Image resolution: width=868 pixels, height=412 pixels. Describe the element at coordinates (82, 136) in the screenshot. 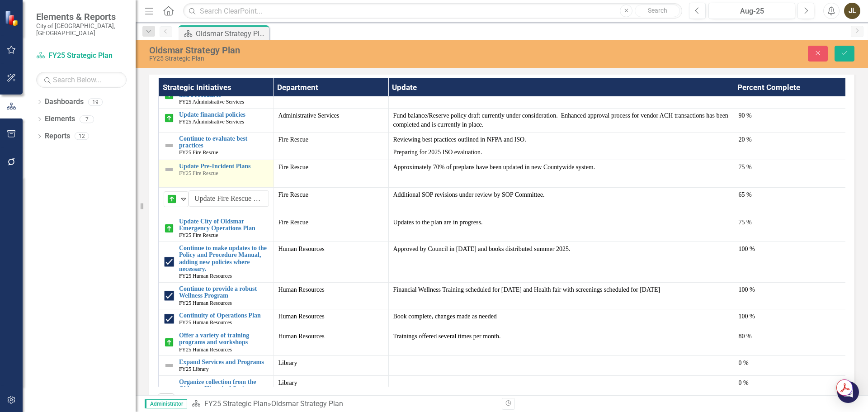

I see `div: 12` at that location.